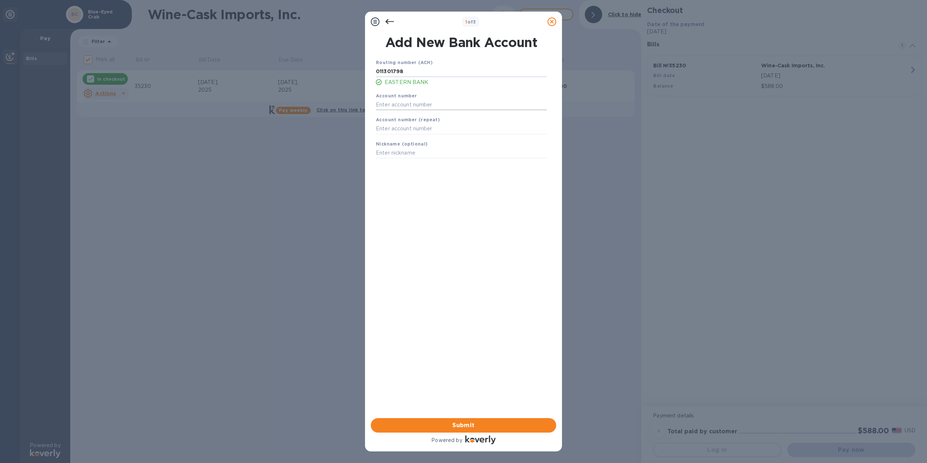 The image size is (927, 463). What do you see at coordinates (463, 425) in the screenshot?
I see `span: Submit` at bounding box center [463, 425].